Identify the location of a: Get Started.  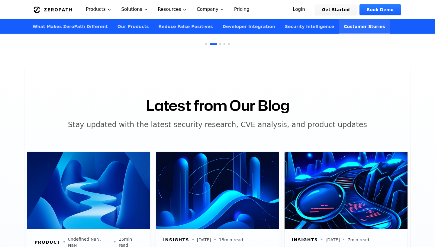
(336, 10).